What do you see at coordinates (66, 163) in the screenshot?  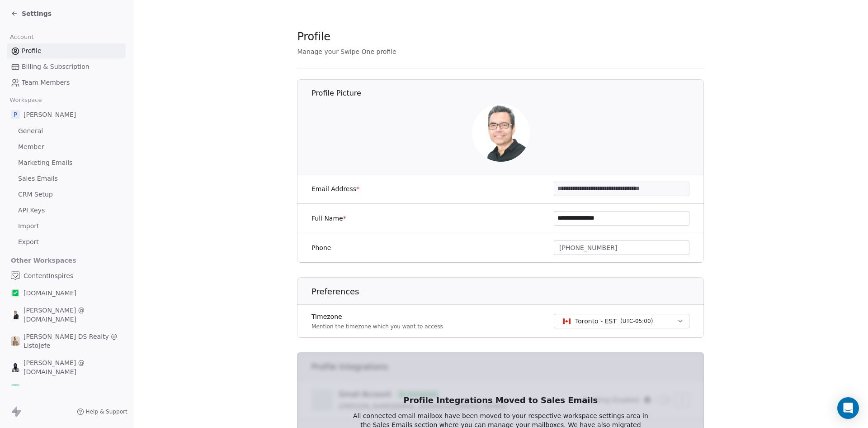 I see `a: Marketing Emails` at bounding box center [66, 163].